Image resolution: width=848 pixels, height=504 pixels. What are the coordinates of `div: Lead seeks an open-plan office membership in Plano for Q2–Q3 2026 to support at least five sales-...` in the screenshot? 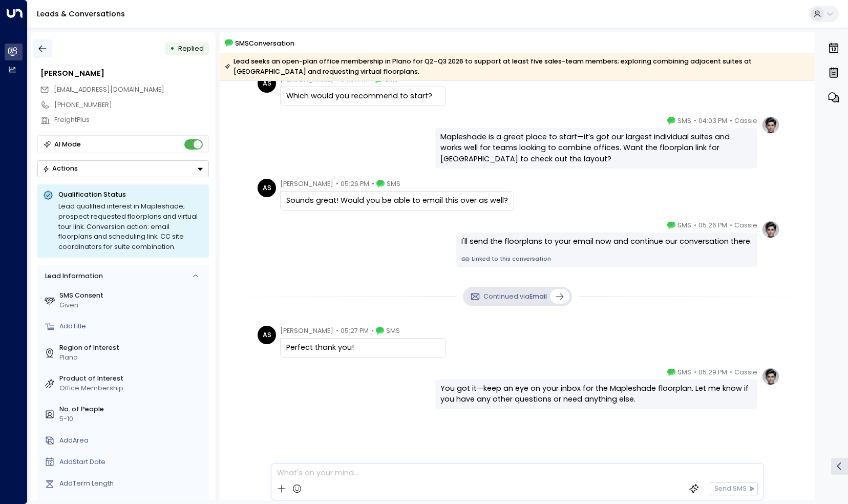 It's located at (516, 67).